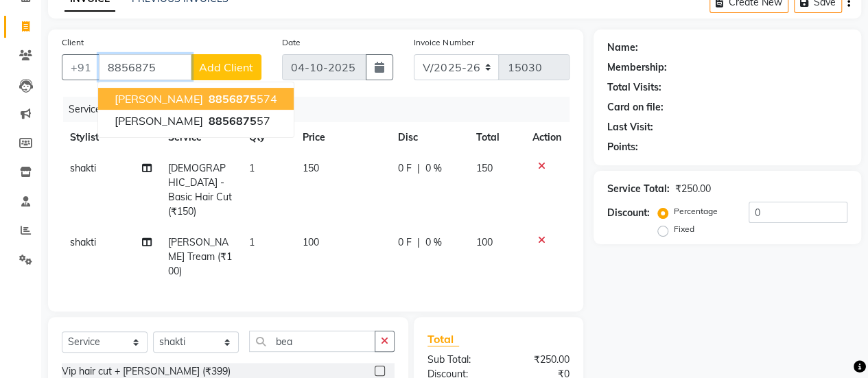  What do you see at coordinates (73, 42) in the screenshot?
I see `label: Client` at bounding box center [73, 42].